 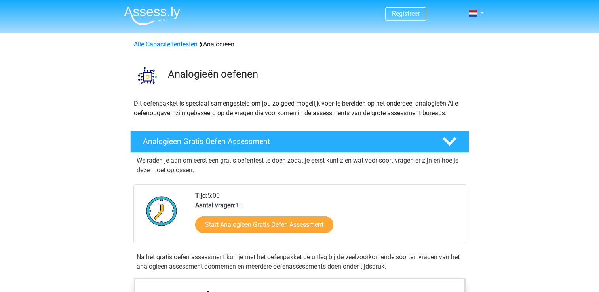 I want to click on b: Tijd:, so click(x=201, y=196).